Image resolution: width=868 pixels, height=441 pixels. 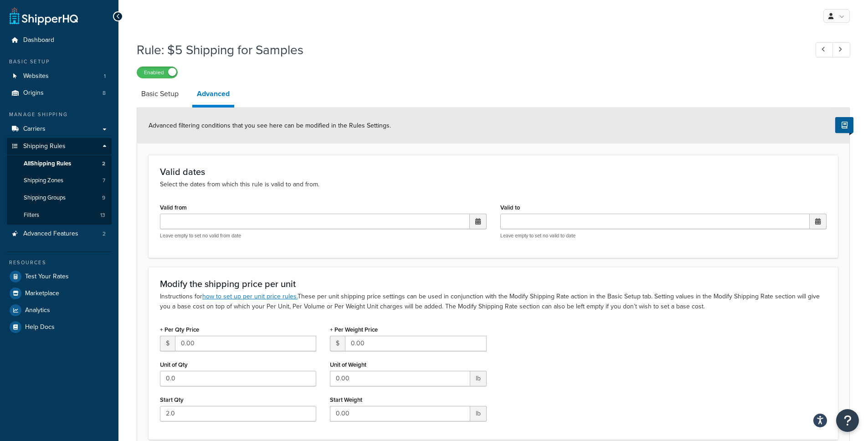 What do you see at coordinates (59, 40) in the screenshot?
I see `a: Dashboard` at bounding box center [59, 40].